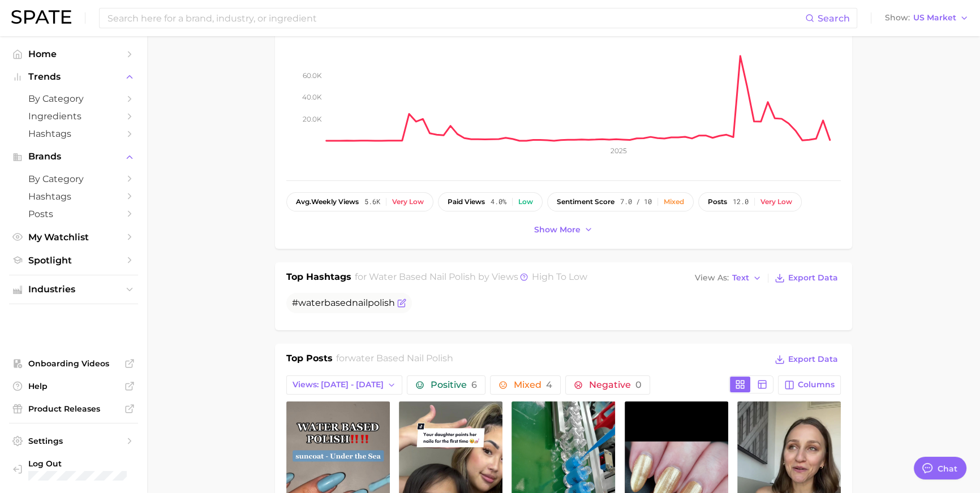 Image resolution: width=980 pixels, height=493 pixels. Describe the element at coordinates (312, 97) in the screenshot. I see `tspan: 40.0k` at that location.